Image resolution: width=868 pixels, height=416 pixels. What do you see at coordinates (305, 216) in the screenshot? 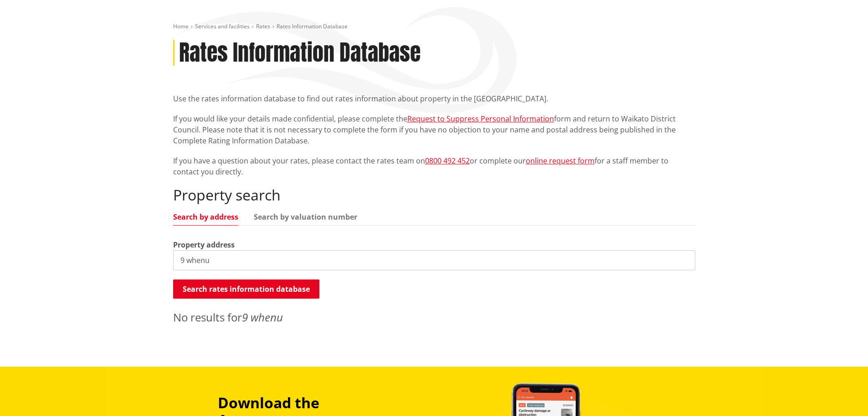
I see `a: Search by valuation number` at bounding box center [305, 216].